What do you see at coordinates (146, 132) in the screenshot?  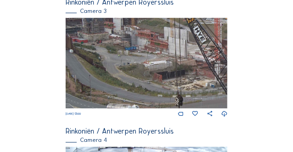 I see `div: Rinkoniën / Antwerpen Royerssluis` at bounding box center [146, 132].